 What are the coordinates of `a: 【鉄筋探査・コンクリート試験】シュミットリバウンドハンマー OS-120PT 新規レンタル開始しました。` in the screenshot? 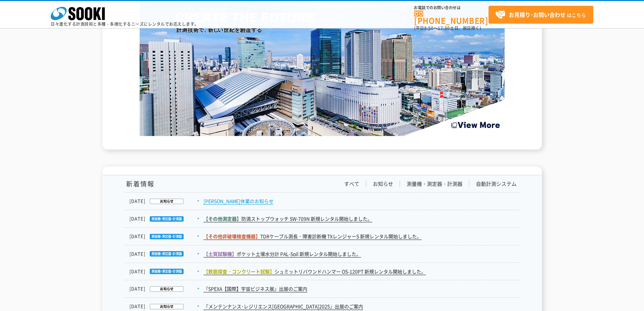 It's located at (315, 272).